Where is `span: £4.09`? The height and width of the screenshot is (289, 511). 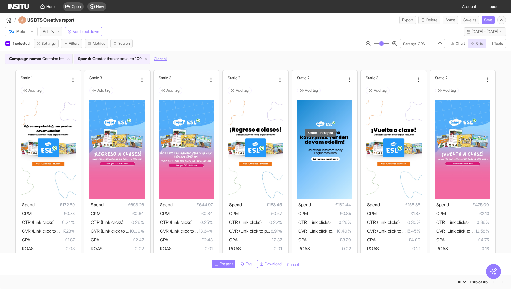 span: £4.09 is located at coordinates (398, 240).